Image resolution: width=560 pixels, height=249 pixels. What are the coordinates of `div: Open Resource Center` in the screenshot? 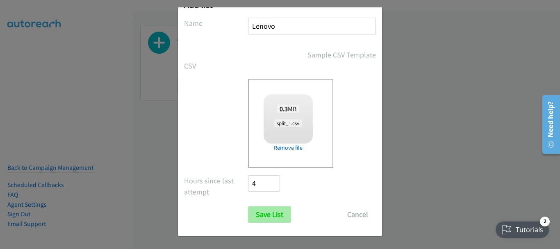 It's located at (15, 32).